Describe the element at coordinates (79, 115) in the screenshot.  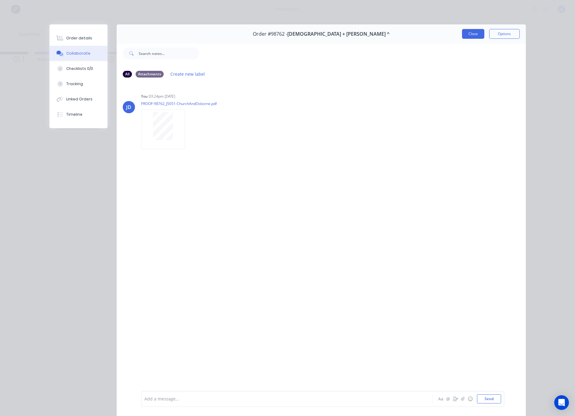
I see `button: Timeline` at that location.